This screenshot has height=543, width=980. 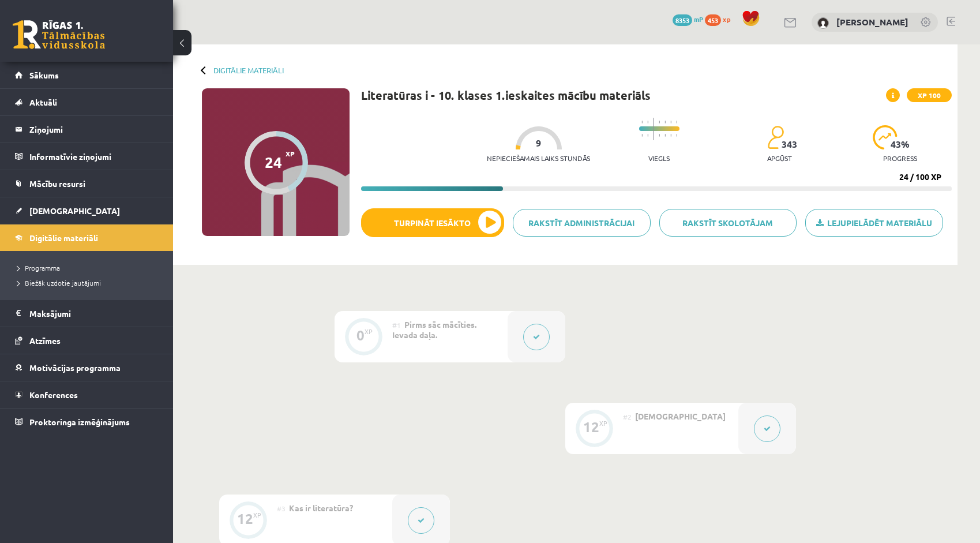 What do you see at coordinates (900, 158) in the screenshot?
I see `p: progress` at bounding box center [900, 158].